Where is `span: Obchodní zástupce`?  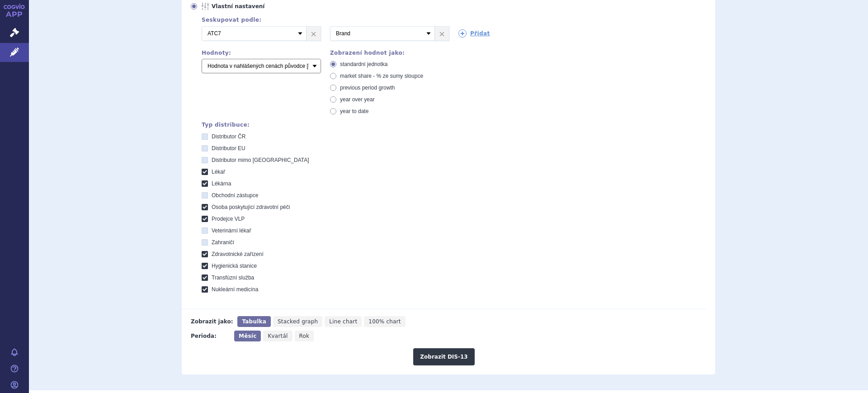 span: Obchodní zástupce is located at coordinates (235, 195).